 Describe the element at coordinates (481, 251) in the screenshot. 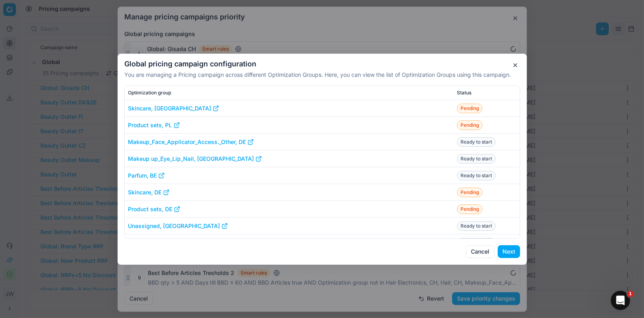

I see `button: Cancel` at that location.